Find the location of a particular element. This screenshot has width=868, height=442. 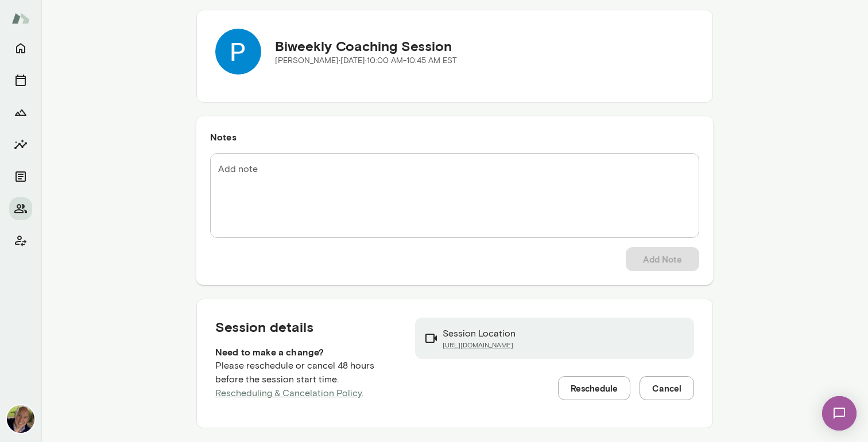

button: Client app is located at coordinates (21, 241).